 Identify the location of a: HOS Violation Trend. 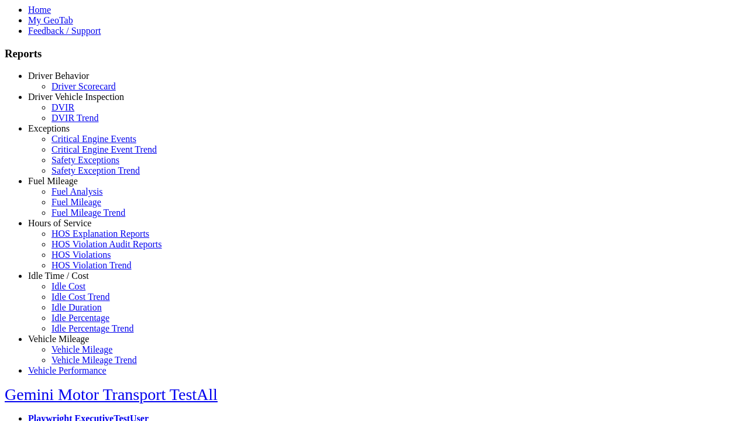
(91, 265).